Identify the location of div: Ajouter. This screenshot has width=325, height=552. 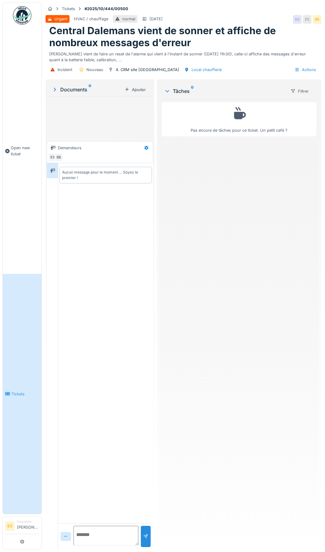
(135, 90).